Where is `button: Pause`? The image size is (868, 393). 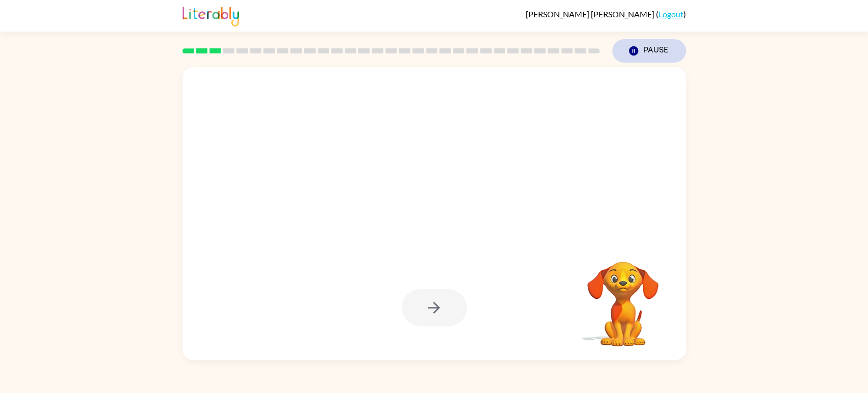
button: Pause is located at coordinates (649, 51).